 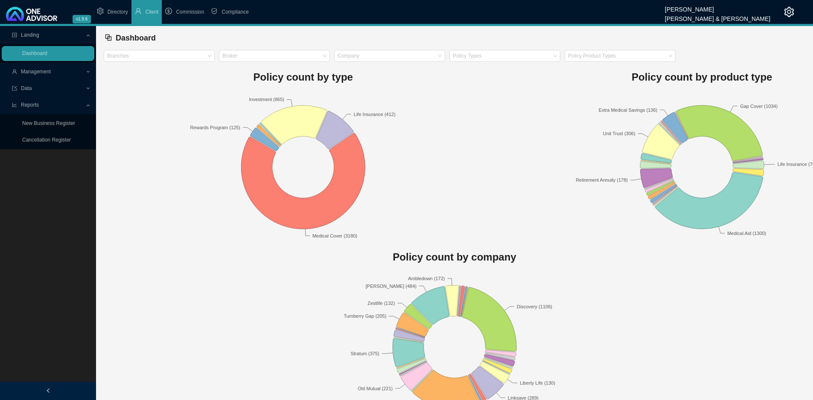 What do you see at coordinates (48, 391) in the screenshot?
I see `span: left` at bounding box center [48, 391].